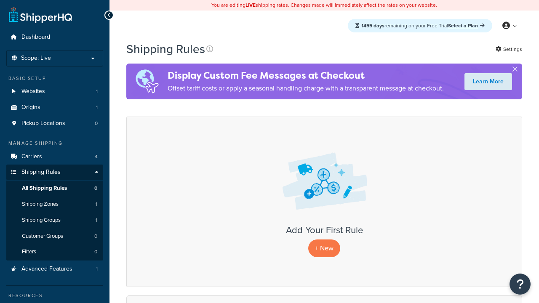 Image resolution: width=539 pixels, height=303 pixels. What do you see at coordinates (55, 269) in the screenshot?
I see `li: Advanced Features` at bounding box center [55, 269].